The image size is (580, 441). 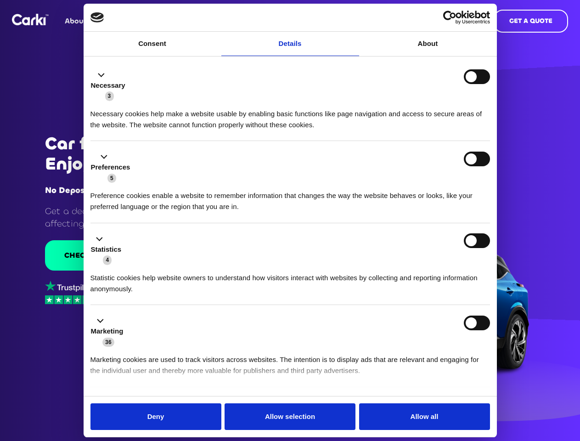 What do you see at coordinates (156, 416) in the screenshot?
I see `button: Deny` at bounding box center [156, 416].